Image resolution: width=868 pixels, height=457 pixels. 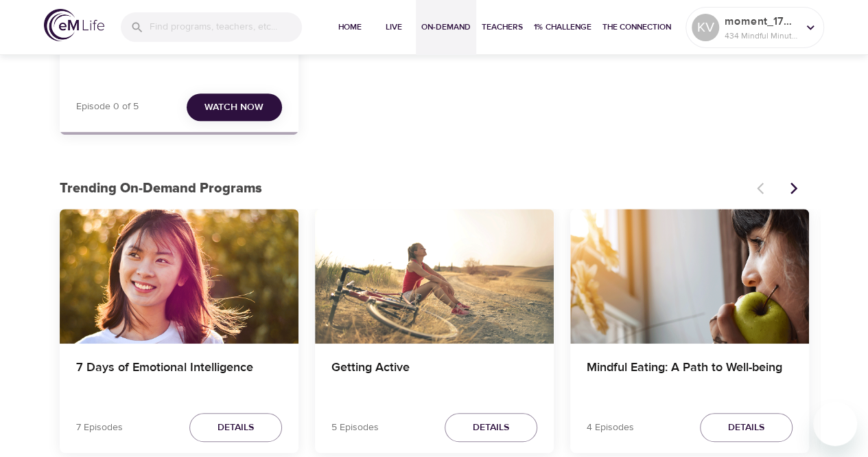 I want to click on h4: Mindful Eating: A Path to Well-being, so click(x=690, y=376).